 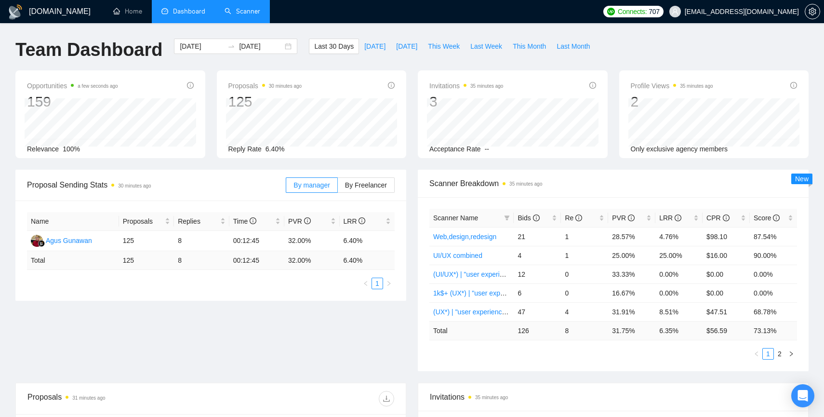 I want to click on td: 33.33%, so click(x=632, y=274).